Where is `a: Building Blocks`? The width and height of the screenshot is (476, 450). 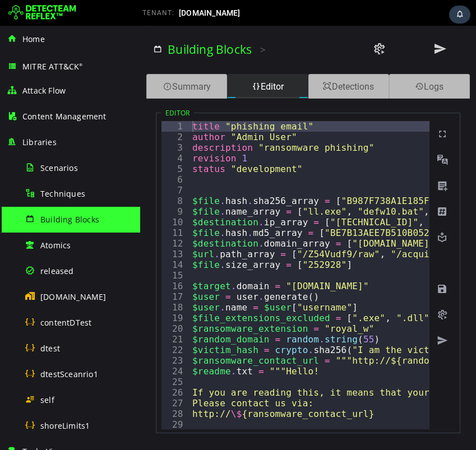
a: Building Blocks is located at coordinates (70, 24).